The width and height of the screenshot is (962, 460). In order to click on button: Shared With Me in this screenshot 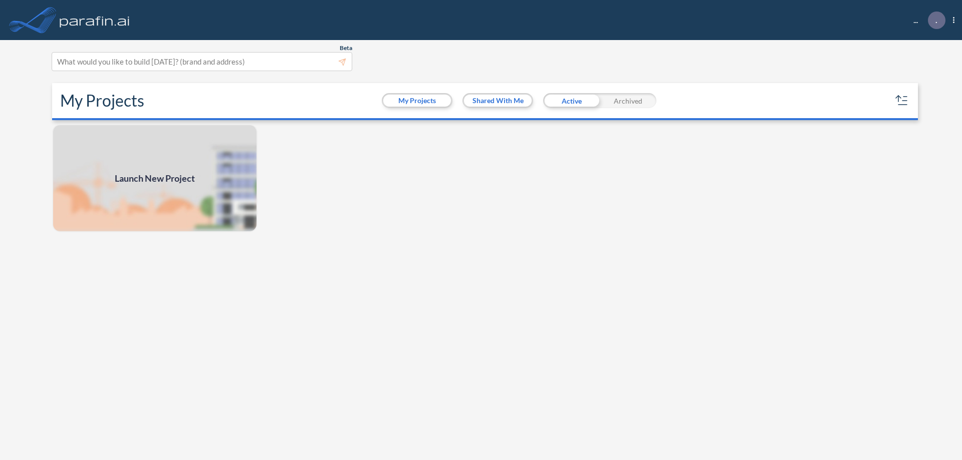, I will do `click(497, 101)`.